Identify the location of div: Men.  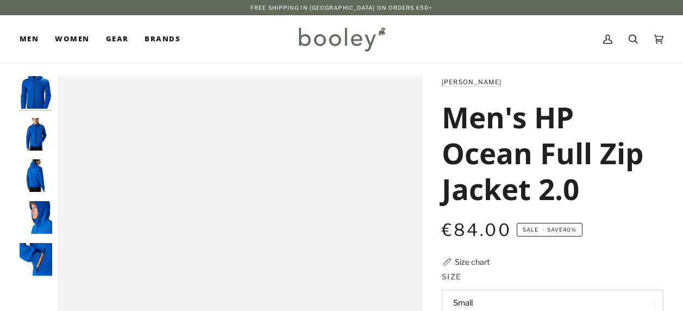
(33, 39).